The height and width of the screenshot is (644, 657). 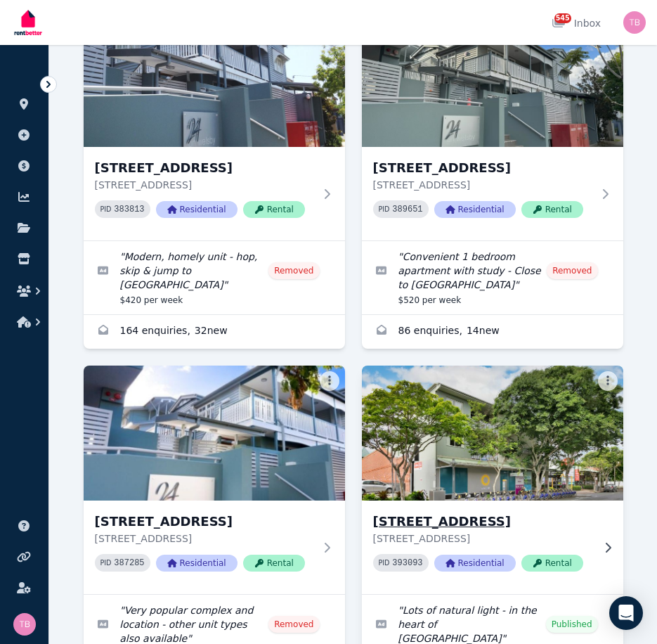 What do you see at coordinates (214, 332) in the screenshot?
I see `a: Enquiries for 20/24 Welsby St, New Farm` at bounding box center [214, 332].